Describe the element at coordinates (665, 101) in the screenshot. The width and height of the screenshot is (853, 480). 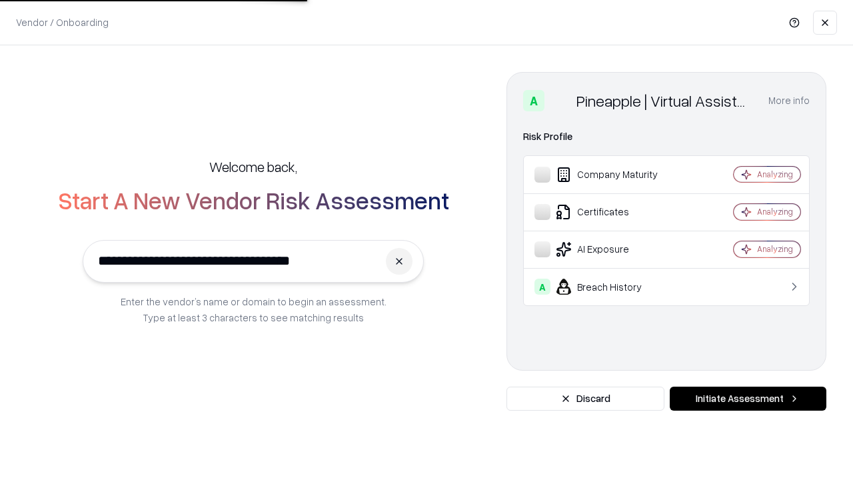
I see `div: Pineapple | Virtual Assistant Agency` at that location.